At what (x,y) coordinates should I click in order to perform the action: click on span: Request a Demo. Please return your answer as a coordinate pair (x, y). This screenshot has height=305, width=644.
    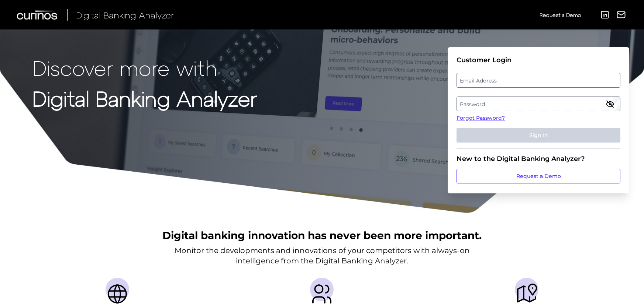
    Looking at the image, I should click on (560, 15).